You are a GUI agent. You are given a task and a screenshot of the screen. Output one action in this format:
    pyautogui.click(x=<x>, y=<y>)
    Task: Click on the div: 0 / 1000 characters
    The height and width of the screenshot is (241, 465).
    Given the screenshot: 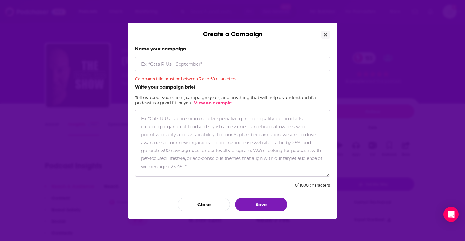 What is the action you would take?
    pyautogui.click(x=312, y=185)
    